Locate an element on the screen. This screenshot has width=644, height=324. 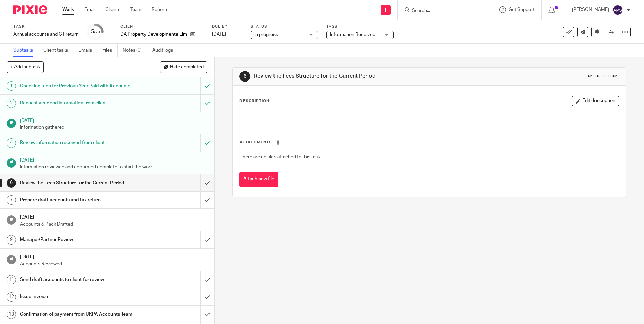
div: Instructions is located at coordinates (603, 77).